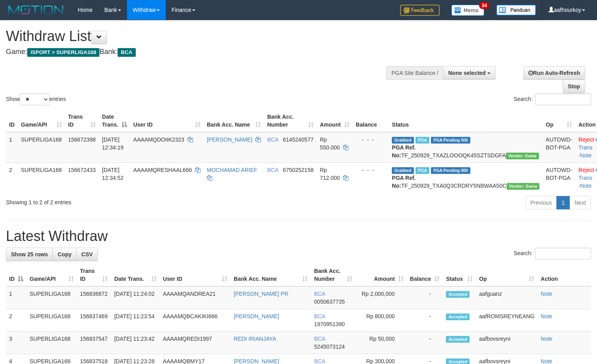 This screenshot has height=364, width=597. I want to click on th: Status, so click(465, 121).